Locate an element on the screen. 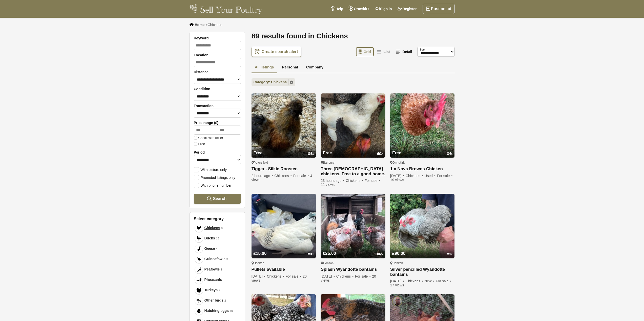 Image resolution: width=644 pixels, height=321 pixels. span: Pheasants is located at coordinates (214, 280).